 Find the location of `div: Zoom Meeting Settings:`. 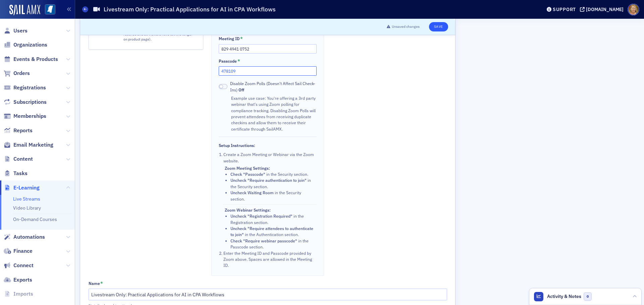

div: Zoom Meeting Settings: is located at coordinates (271, 168).